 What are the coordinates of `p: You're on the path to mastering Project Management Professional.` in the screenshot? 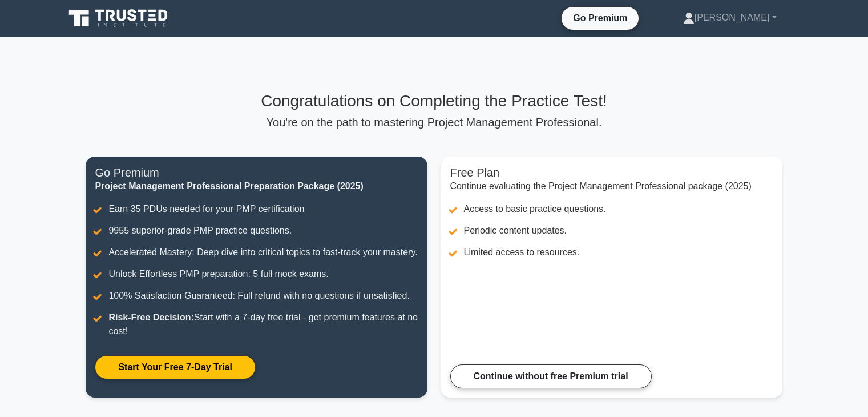 It's located at (433, 122).